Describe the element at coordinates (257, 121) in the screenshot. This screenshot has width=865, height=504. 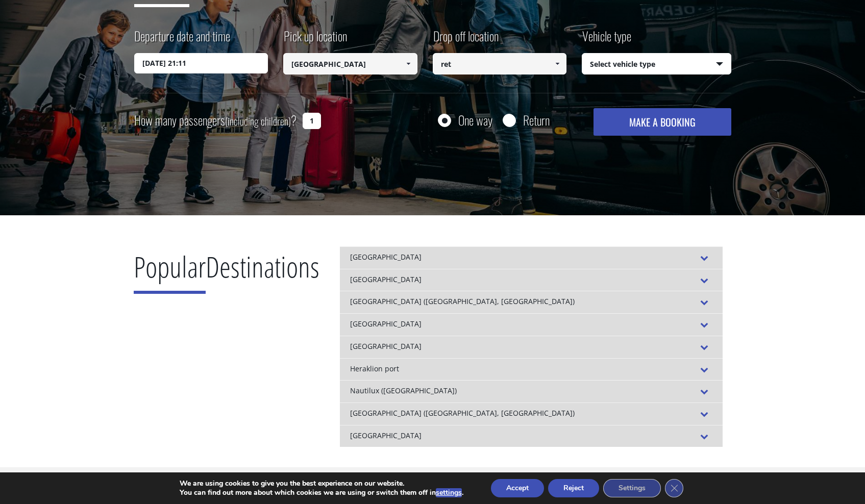
I see `small: (including children)` at that location.